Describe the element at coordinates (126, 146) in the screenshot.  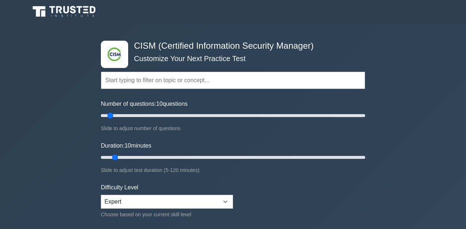
I see `label: Duration: minutes` at that location.